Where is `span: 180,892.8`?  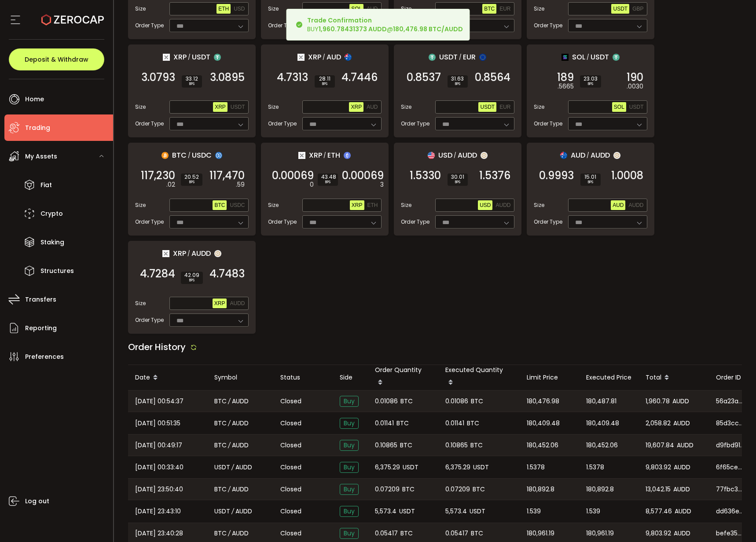
span: 180,892.8 is located at coordinates (540, 489).